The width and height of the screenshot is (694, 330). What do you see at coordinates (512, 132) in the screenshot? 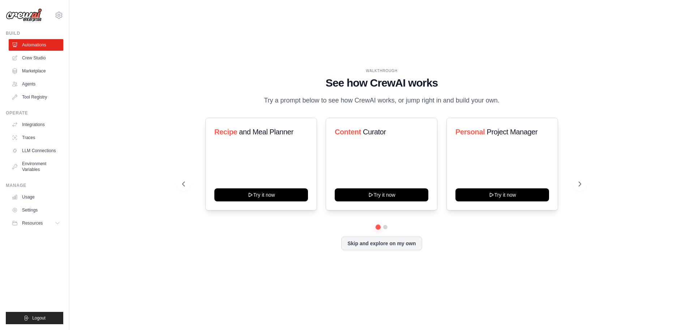
I see `span: Project Manager` at bounding box center [512, 132].